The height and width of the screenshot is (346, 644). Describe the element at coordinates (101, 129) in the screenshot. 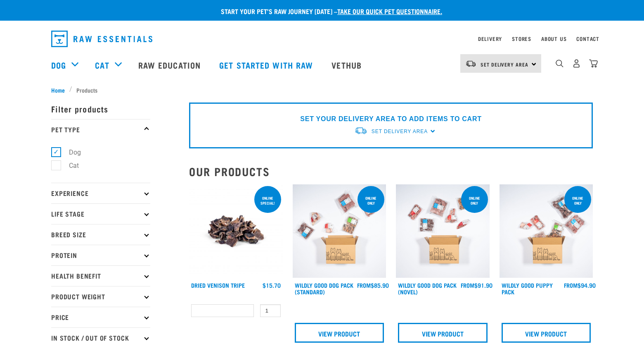

I see `p: Pet Type` at that location.